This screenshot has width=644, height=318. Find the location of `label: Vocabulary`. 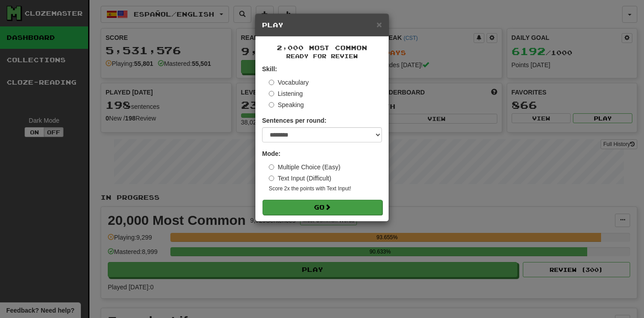

label: Vocabulary is located at coordinates (289, 82).